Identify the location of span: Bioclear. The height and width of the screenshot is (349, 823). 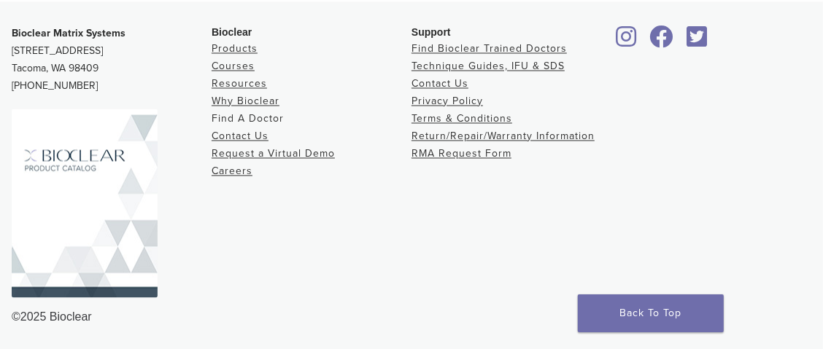
(231, 32).